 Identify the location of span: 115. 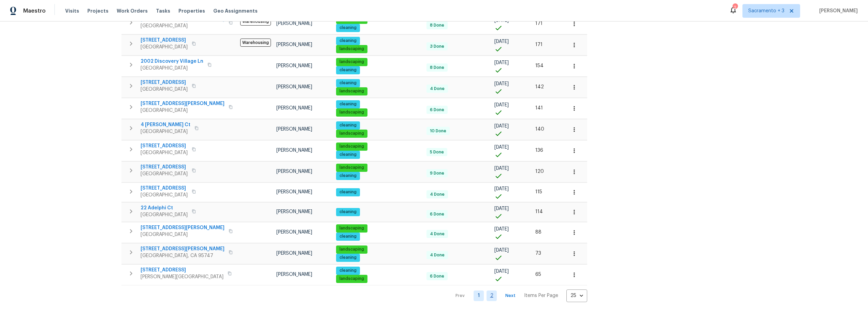
(539, 192).